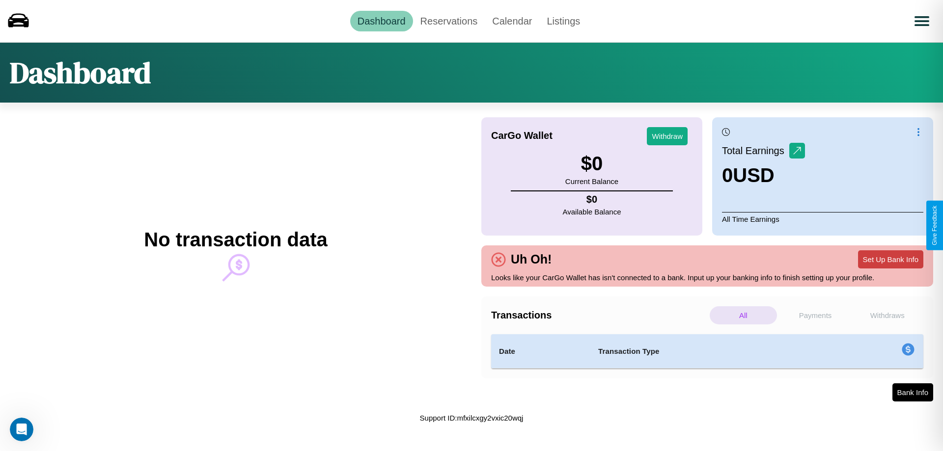 This screenshot has width=943, height=451. What do you see at coordinates (816, 315) in the screenshot?
I see `p: Payments` at bounding box center [816, 315].